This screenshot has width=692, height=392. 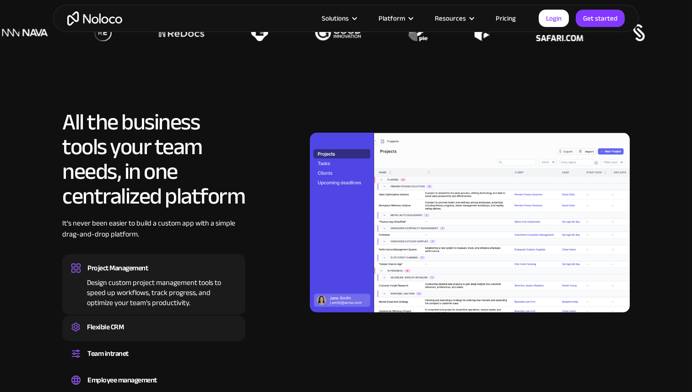 What do you see at coordinates (105, 327) in the screenshot?
I see `div: Flexible CRM` at bounding box center [105, 327].